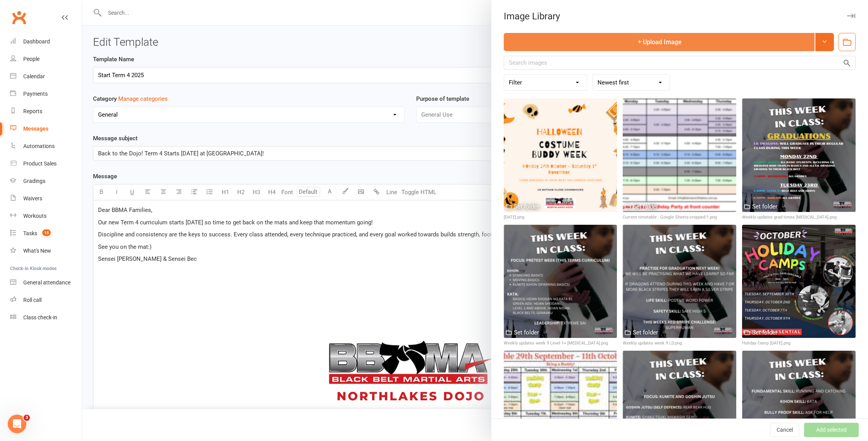 The width and height of the screenshot is (868, 441). I want to click on div: Class check-in, so click(40, 318).